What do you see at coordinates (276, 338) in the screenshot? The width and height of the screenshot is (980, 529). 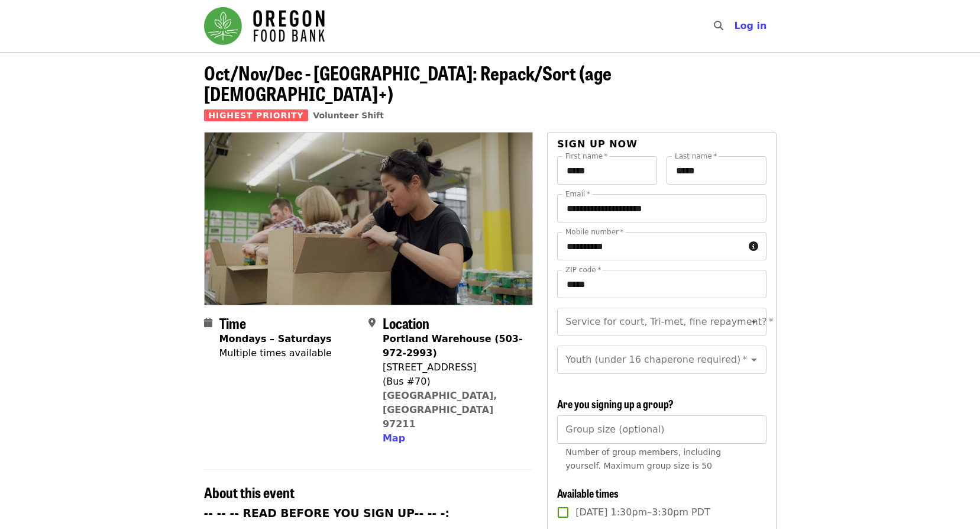 I see `strong: Mondays – Saturdays` at bounding box center [276, 338].